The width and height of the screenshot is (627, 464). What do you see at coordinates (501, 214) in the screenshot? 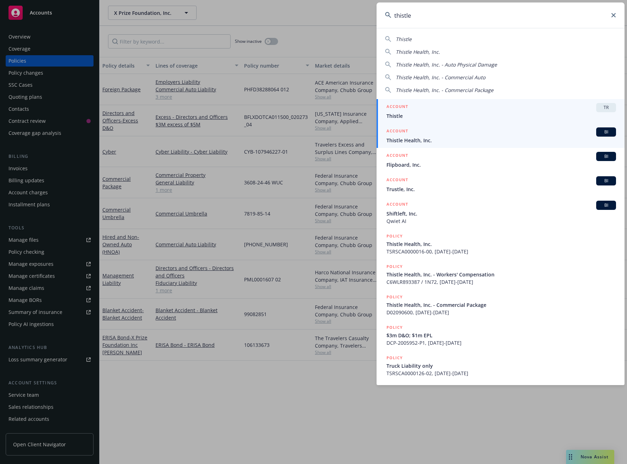
I see `span: Shiftleft, Inc.` at bounding box center [501, 214].